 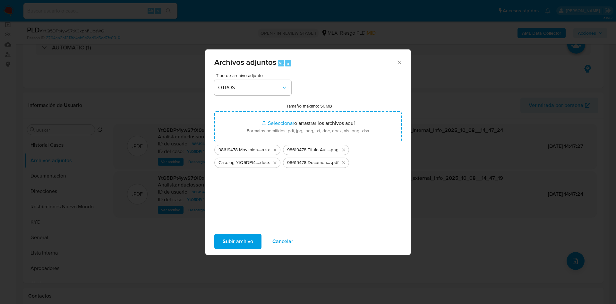 I want to click on button: OTROS, so click(x=253, y=88).